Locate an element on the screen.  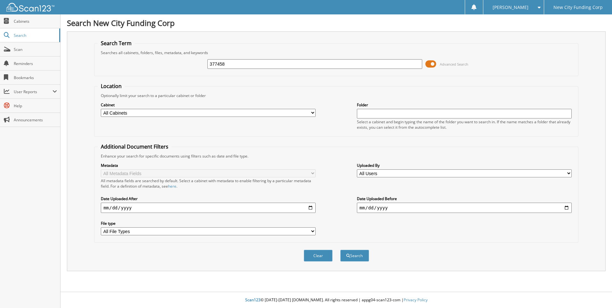
span: Advanced Search is located at coordinates (454, 64).